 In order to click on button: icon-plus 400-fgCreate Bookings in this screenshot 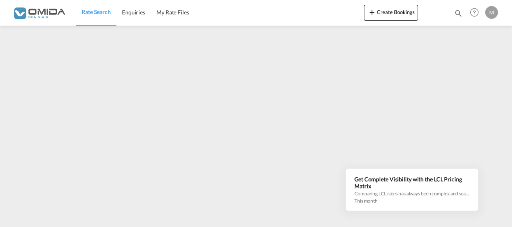, I will do `click(391, 13)`.